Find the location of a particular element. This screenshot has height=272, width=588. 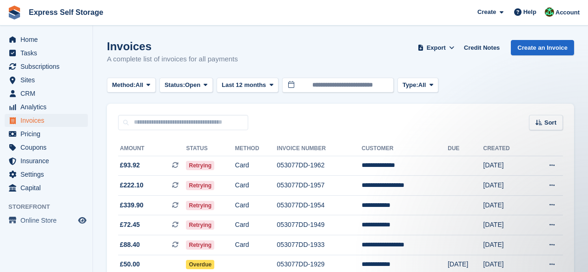

th: Created is located at coordinates (506, 149).